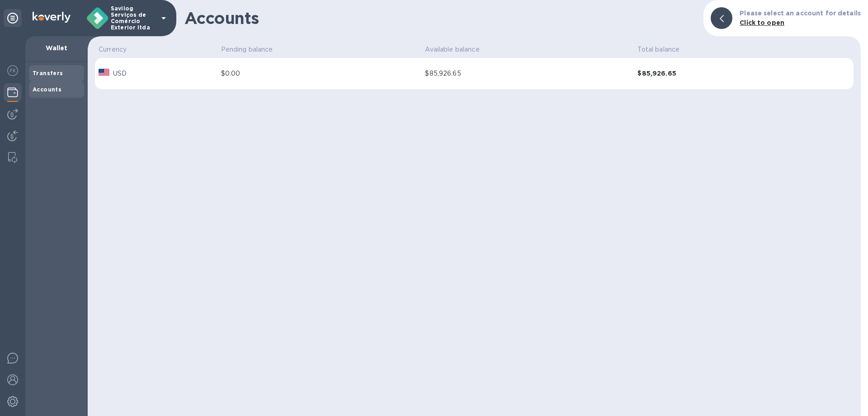  Describe the element at coordinates (13, 18) in the screenshot. I see `div: Unpin categories` at that location.